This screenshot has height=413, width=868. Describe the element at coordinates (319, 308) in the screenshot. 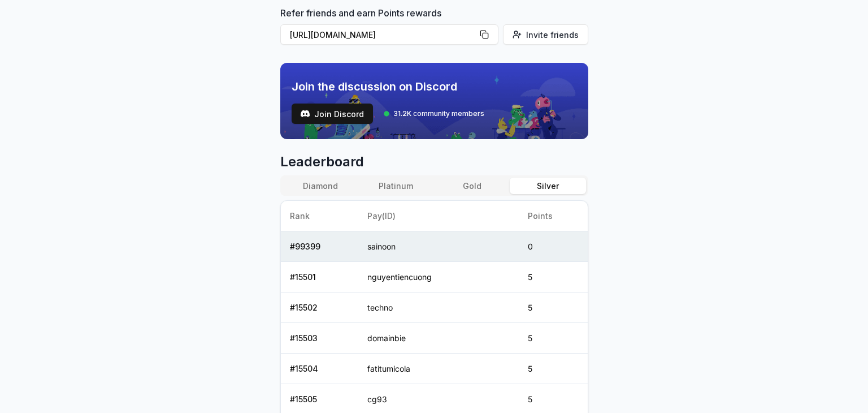

I see `td: # 15502` at that location.